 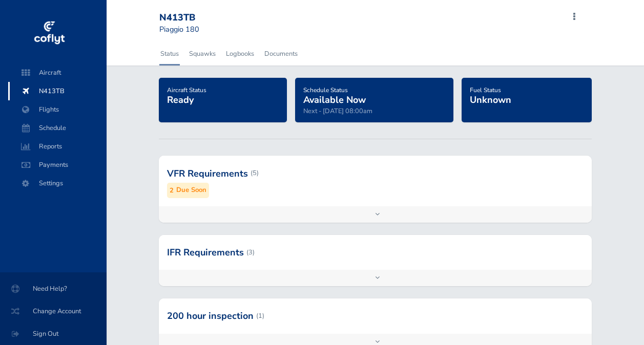 I want to click on small: Due Soon, so click(x=191, y=190).